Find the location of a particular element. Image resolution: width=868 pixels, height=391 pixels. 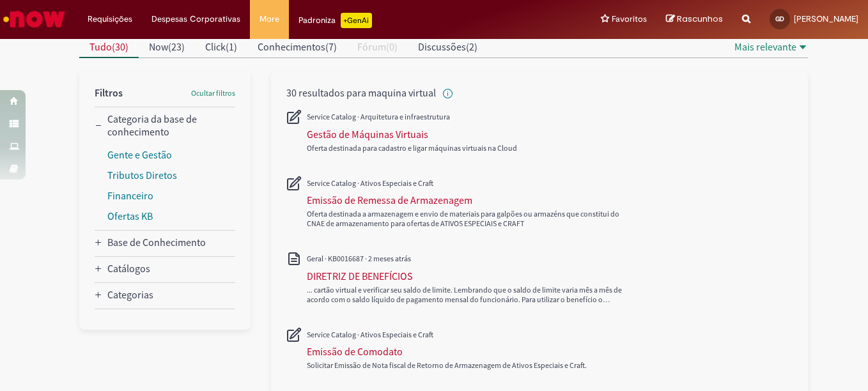

span: Rascunhos is located at coordinates (700, 18).